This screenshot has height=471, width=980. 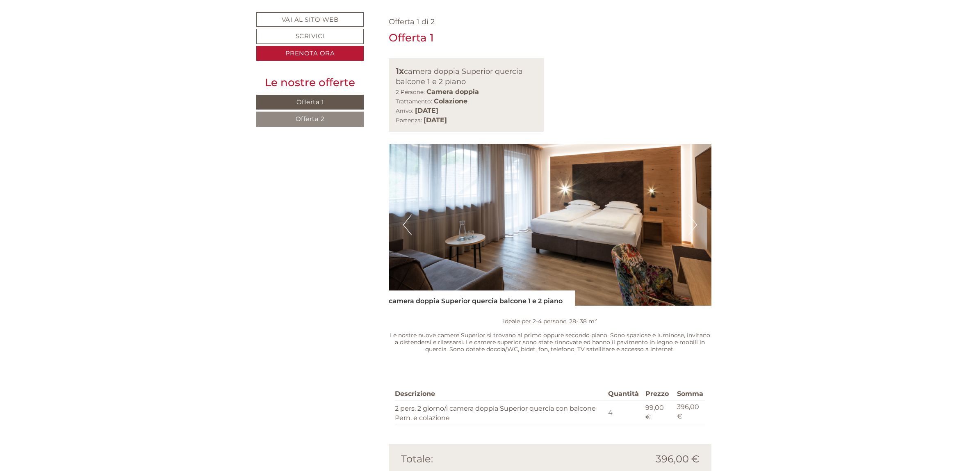 What do you see at coordinates (677, 459) in the screenshot?
I see `span: 396,00 €` at bounding box center [677, 459].